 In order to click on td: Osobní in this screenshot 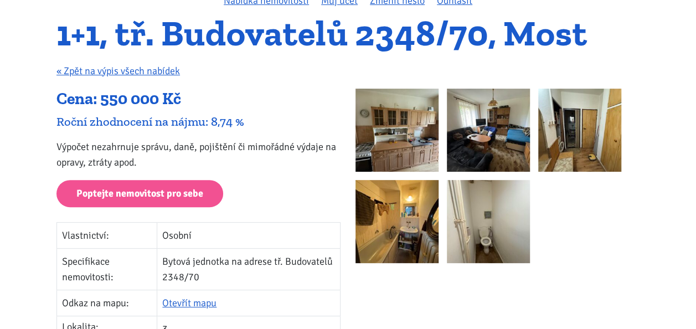, I will do `click(249, 235)`.